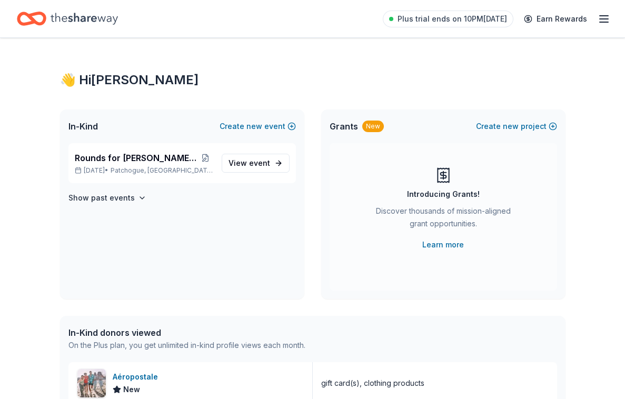  Describe the element at coordinates (83, 126) in the screenshot. I see `span: In-Kind` at that location.